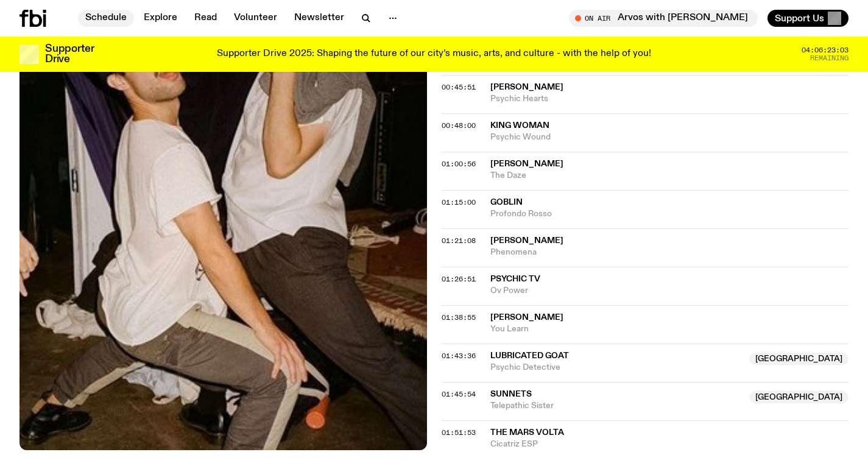 This screenshot has width=868, height=466. What do you see at coordinates (459, 432) in the screenshot?
I see `span: 01:51:53` at bounding box center [459, 432].